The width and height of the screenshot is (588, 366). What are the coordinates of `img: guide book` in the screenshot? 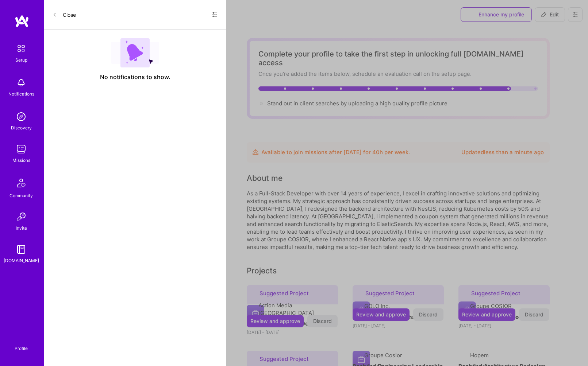 It's located at (22, 250).